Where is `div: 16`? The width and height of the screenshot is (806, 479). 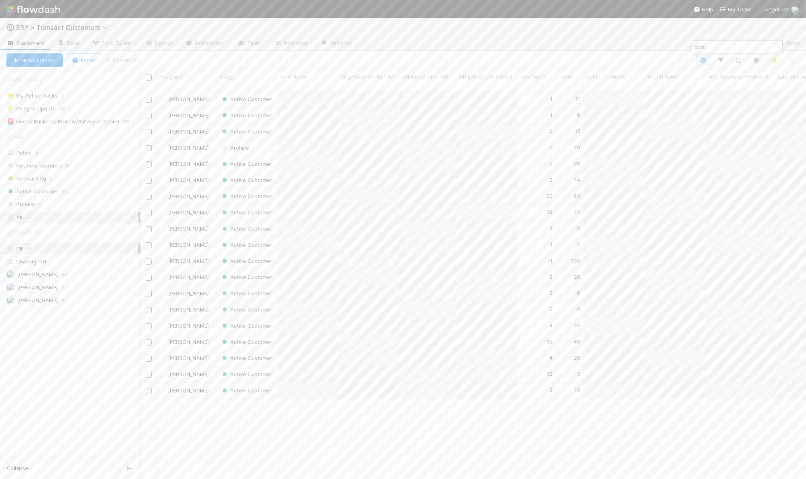
div: 16 is located at coordinates (577, 325).